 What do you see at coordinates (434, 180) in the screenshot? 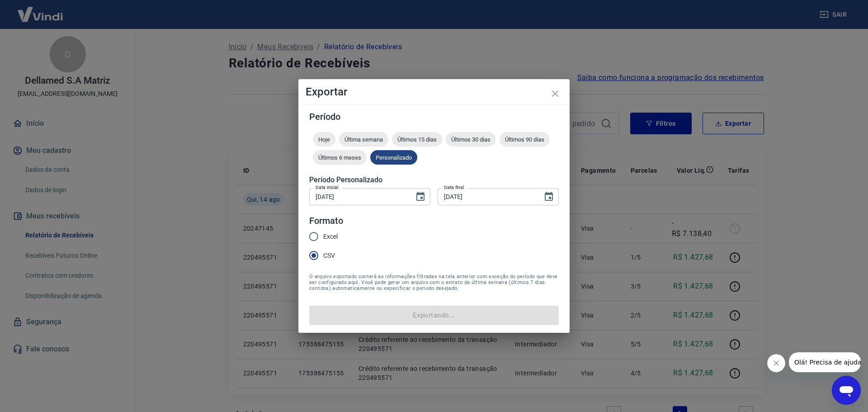
I see `h5: Período Personalizado` at bounding box center [434, 180].